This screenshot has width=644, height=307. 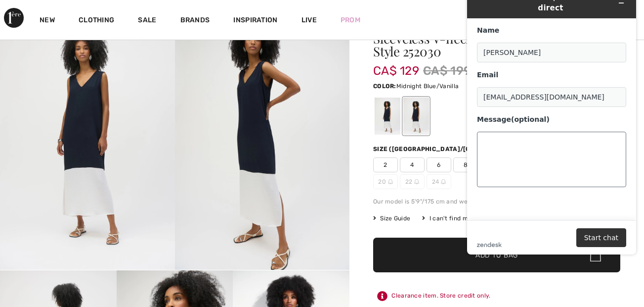 What do you see at coordinates (35, 140) in the screenshot?
I see `strong: Message` at bounding box center [35, 140].